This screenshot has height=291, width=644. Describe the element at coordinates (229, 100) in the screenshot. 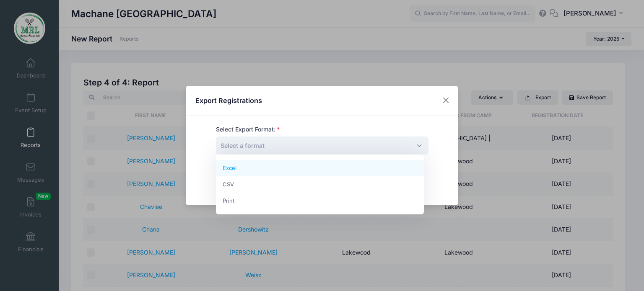

I see `h4: Export Registrations` at that location.